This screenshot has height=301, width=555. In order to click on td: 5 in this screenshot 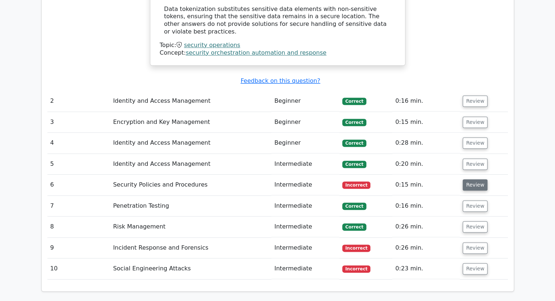, I will do `click(79, 164)`.